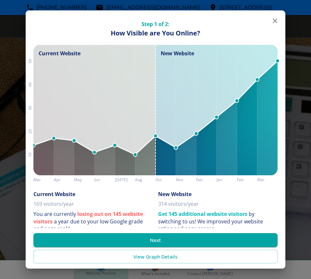 Image resolution: width=311 pixels, height=279 pixels. I want to click on p: by switching to us!, so click(218, 221).